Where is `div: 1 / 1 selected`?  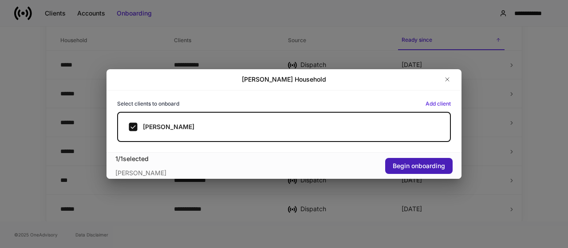
div: 1 / 1 selected is located at coordinates (200, 159).